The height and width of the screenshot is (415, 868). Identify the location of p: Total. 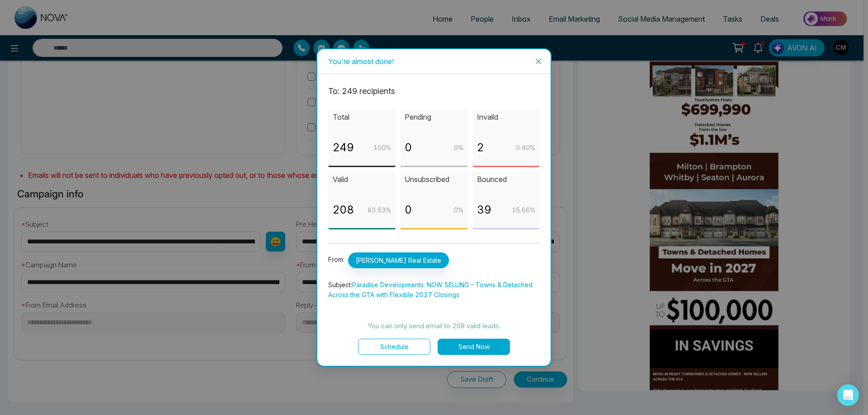
(362, 117).